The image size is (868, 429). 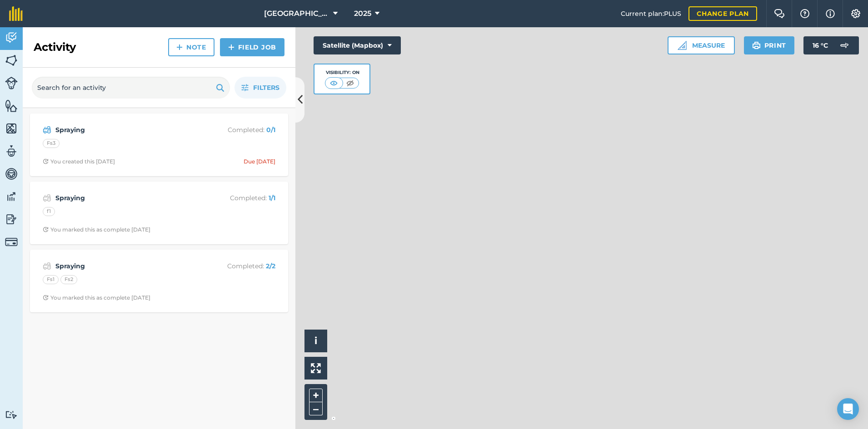 What do you see at coordinates (131, 87) in the screenshot?
I see `input: Search for an activity` at bounding box center [131, 87].